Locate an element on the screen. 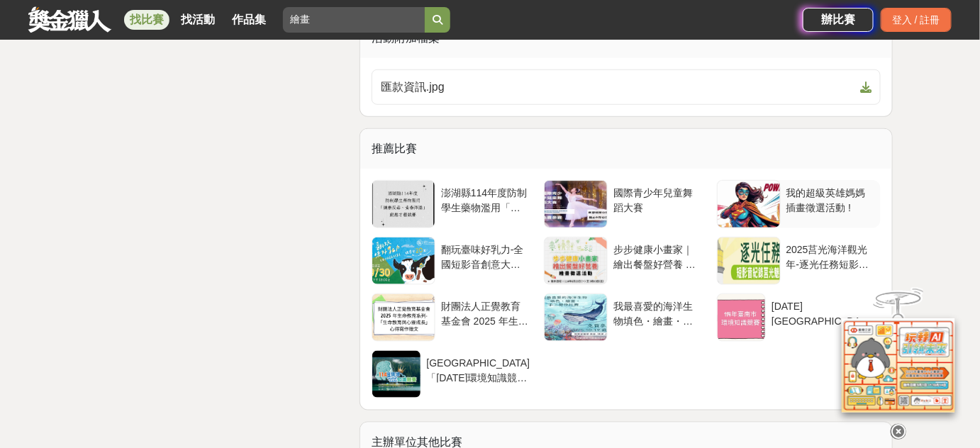 The height and width of the screenshot is (448, 980). div: 登入 / 註冊 is located at coordinates (916, 20).